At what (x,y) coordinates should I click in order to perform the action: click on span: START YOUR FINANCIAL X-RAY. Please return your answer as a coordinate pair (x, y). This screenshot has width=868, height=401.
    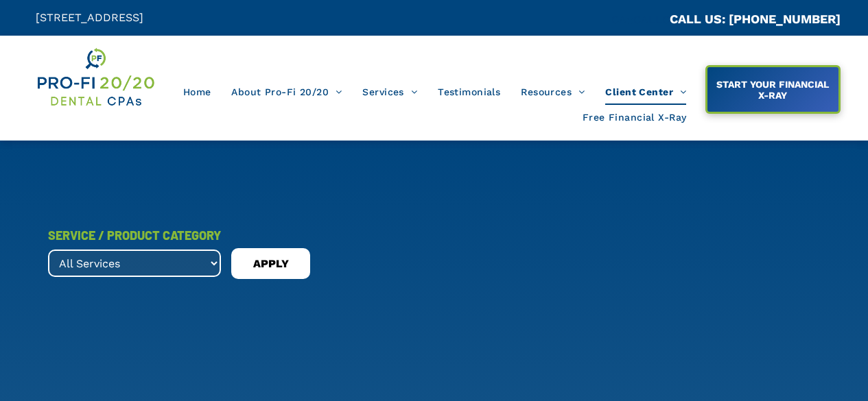
    Looking at the image, I should click on (772, 90).